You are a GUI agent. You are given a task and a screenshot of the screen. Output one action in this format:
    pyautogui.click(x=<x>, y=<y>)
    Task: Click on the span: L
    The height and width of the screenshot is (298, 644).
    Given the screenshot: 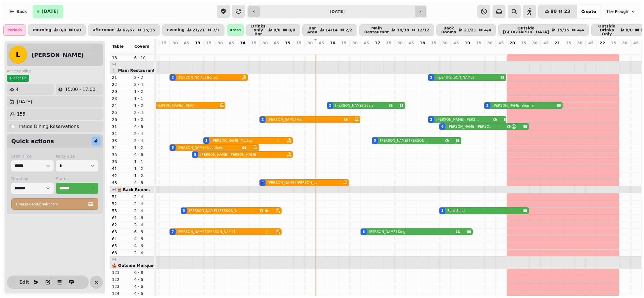 What is the action you would take?
    pyautogui.click(x=18, y=55)
    